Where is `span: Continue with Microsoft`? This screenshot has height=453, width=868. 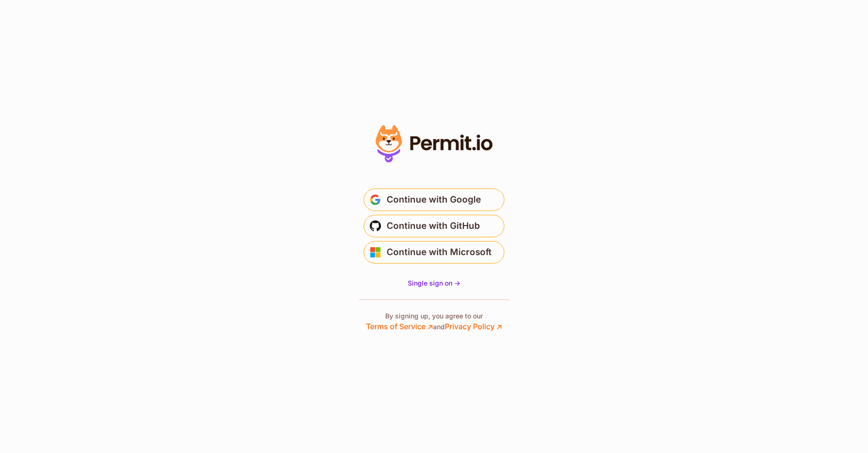
span: Continue with Microsoft is located at coordinates (439, 252).